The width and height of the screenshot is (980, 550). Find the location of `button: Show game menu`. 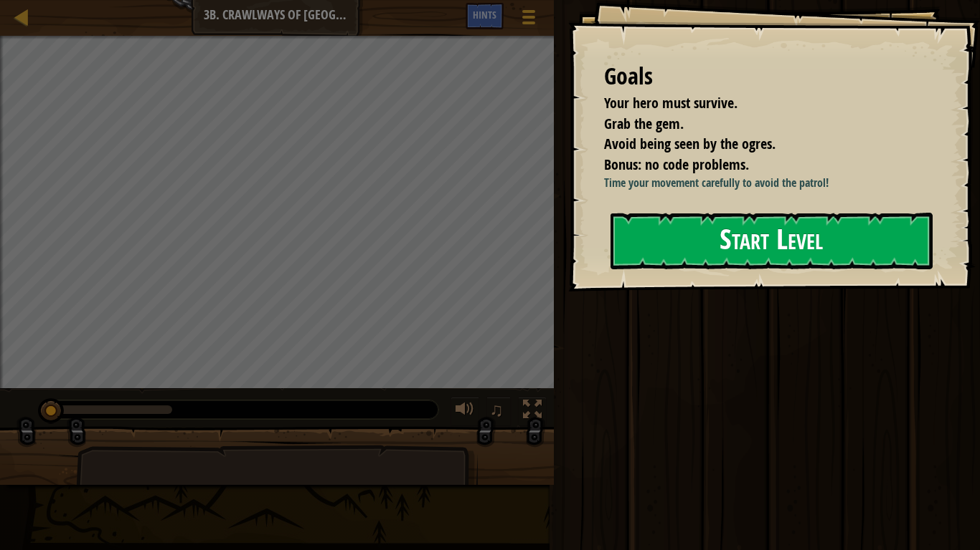

button: Show game menu is located at coordinates (528, 19).